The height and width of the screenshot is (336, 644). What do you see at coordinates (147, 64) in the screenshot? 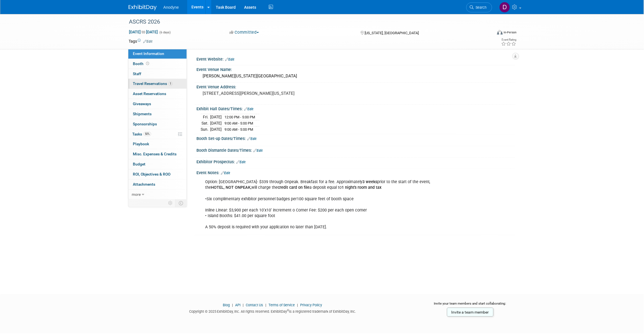
I see `span: Booth not reserved yet` at bounding box center [147, 64].